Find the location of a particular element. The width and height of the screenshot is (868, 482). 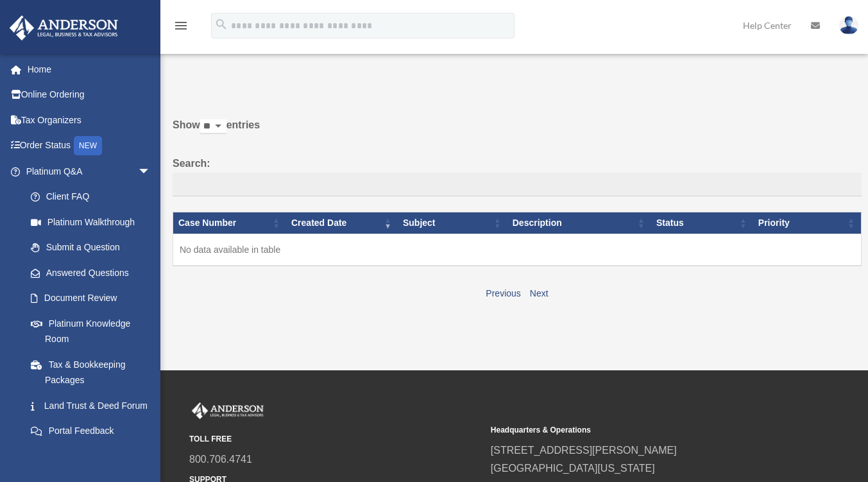

a: Answered Questions is located at coordinates (87, 273).